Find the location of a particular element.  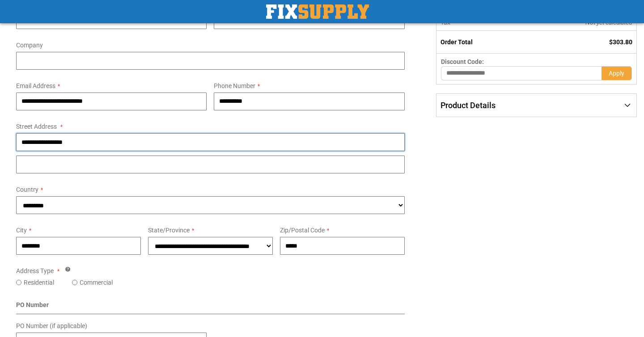

span: Product Details is located at coordinates (468, 105).